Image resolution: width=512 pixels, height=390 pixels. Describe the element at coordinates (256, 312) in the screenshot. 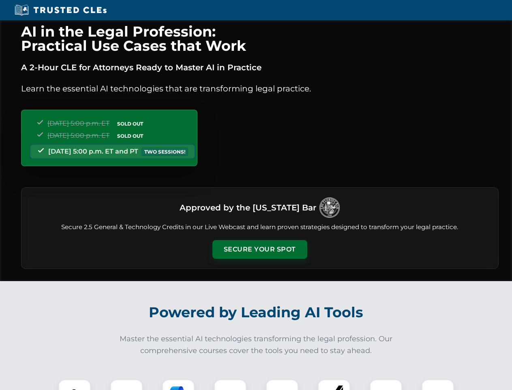

I see `h2: Powered by Leading AI Tools` at that location.